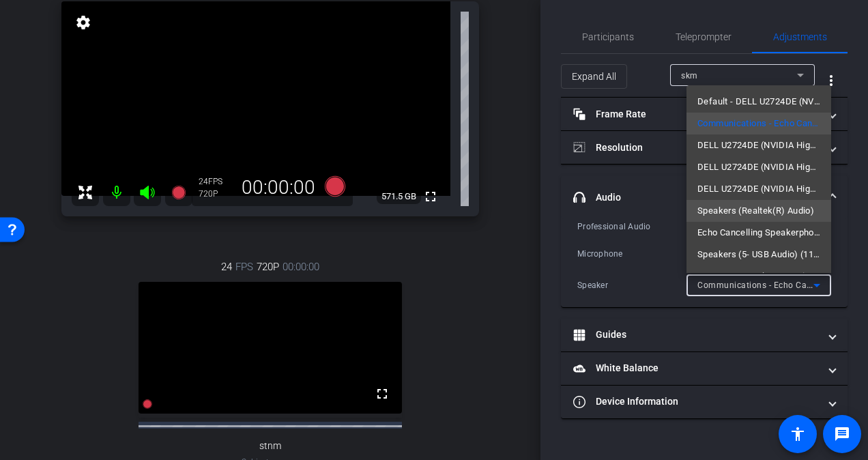 The image size is (868, 460). I want to click on span: Speakers (Realtek(R) Audio), so click(755, 211).